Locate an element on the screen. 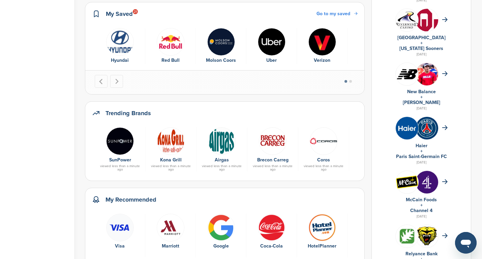  div: Uber is located at coordinates (272, 60).